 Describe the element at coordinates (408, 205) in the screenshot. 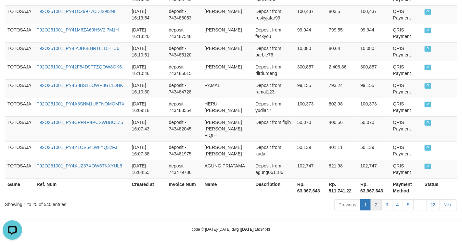

I see `a: 5` at that location.